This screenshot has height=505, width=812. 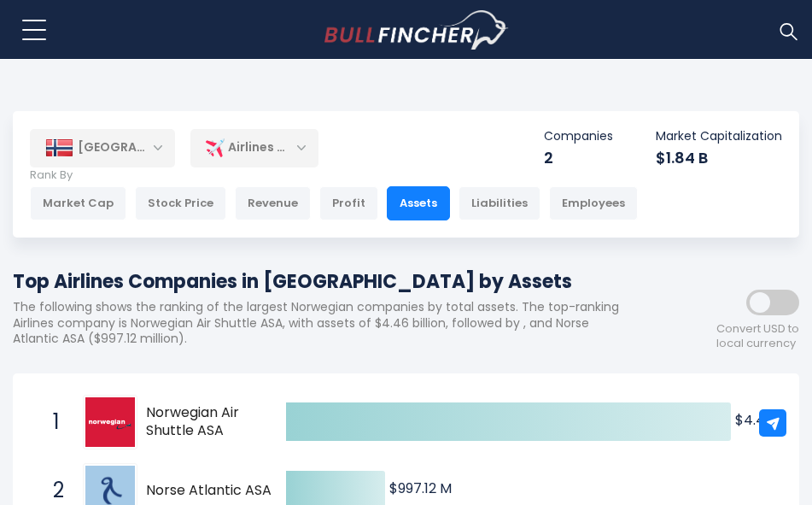 What do you see at coordinates (500, 203) in the screenshot?
I see `div: Liabilities` at bounding box center [500, 203].